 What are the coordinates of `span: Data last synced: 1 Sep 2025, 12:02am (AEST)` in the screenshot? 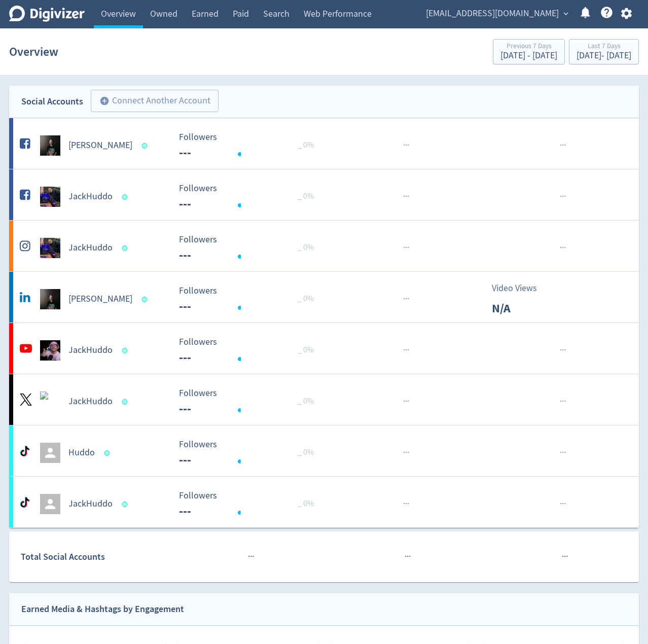 It's located at (146, 299).